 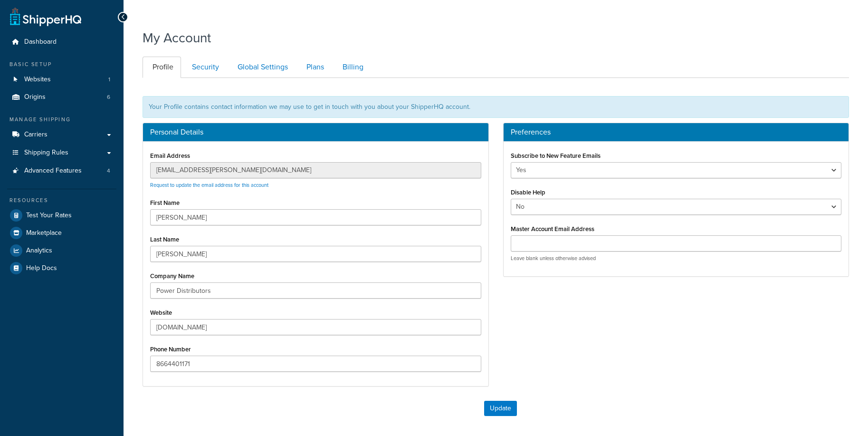 I want to click on span: Help Docs, so click(x=41, y=268).